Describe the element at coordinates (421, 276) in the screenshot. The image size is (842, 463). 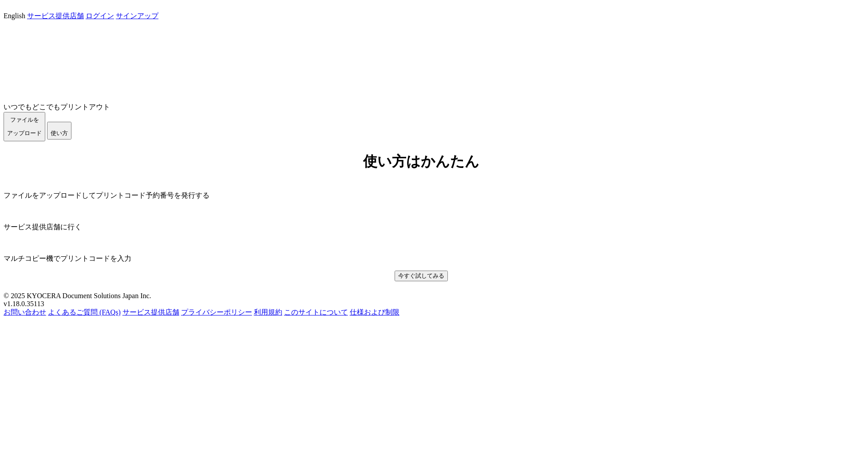
I see `button: 今すぐ試してみる` at that location.